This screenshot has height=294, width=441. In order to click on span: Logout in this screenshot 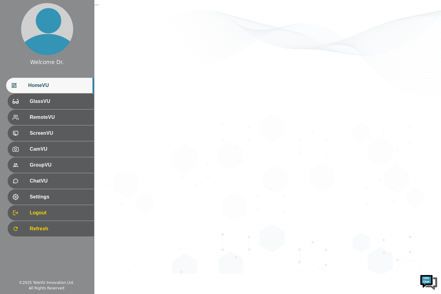, I will do `click(59, 213)`.